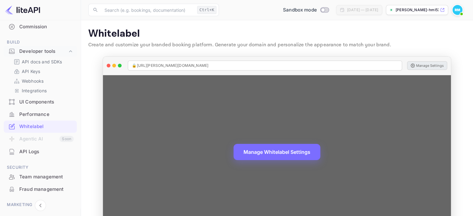  What do you see at coordinates (277, 45) in the screenshot?
I see `p: Create and customize your branded booking platform. Generate your domain and personalize the appe...` at bounding box center [277, 45].